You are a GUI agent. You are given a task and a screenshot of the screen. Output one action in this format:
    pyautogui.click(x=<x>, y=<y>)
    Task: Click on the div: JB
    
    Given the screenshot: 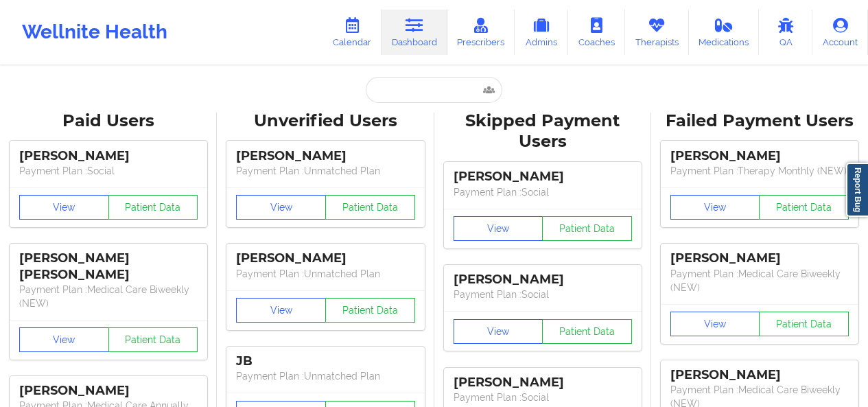 What is the action you would take?
    pyautogui.click(x=325, y=361)
    